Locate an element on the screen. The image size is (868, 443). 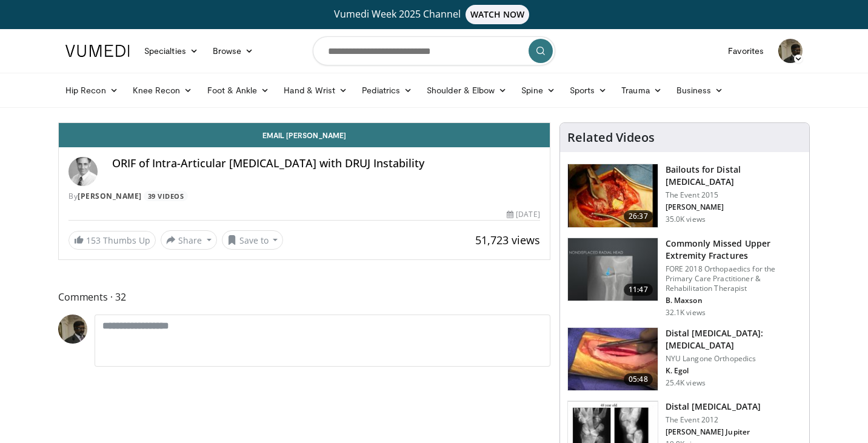
img: bc58b799-5045-44a7-a548-f03e4d12a111.150x105_q85_crop-smart_upscale.jpg is located at coordinates (613, 359).